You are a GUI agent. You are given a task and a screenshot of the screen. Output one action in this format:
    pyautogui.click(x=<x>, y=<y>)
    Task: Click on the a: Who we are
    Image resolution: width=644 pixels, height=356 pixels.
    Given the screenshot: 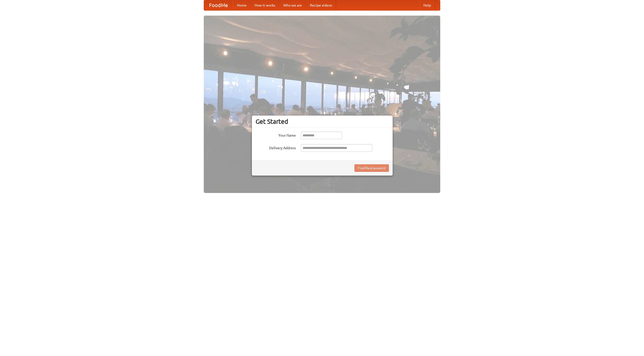 What is the action you would take?
    pyautogui.click(x=293, y=6)
    